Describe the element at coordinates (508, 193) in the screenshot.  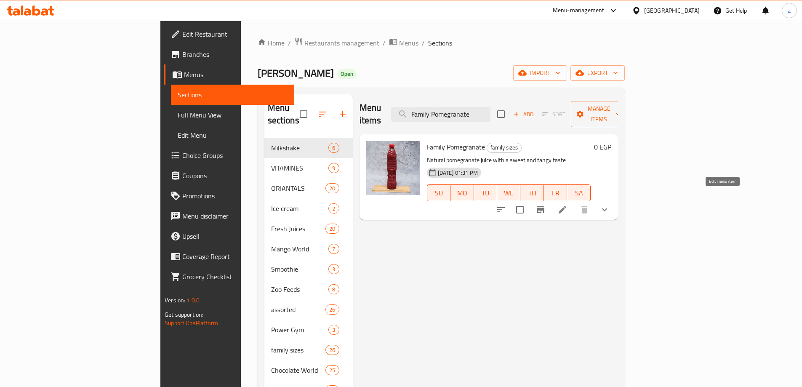
I see `button: WE` at that location.